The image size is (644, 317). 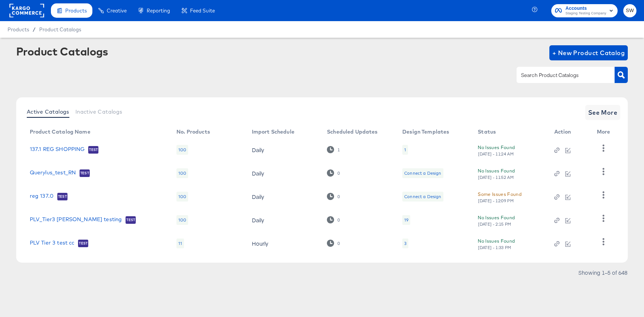 I want to click on button: AccountsStaging Testing Company, so click(x=585, y=11).